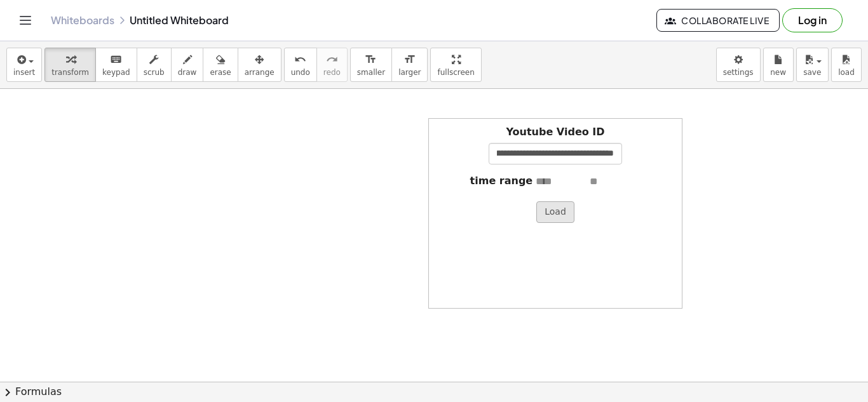 The height and width of the screenshot is (402, 868). I want to click on button: new, so click(779, 65).